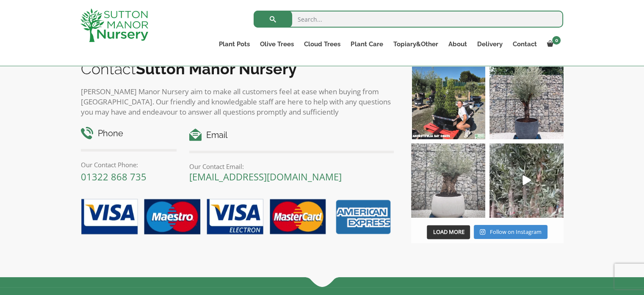  Describe the element at coordinates (526, 102) in the screenshot. I see `img: A beautiful multi-stem Spanish Olive tree potted in our luxurious fibre clay pots 😍😍` at that location.